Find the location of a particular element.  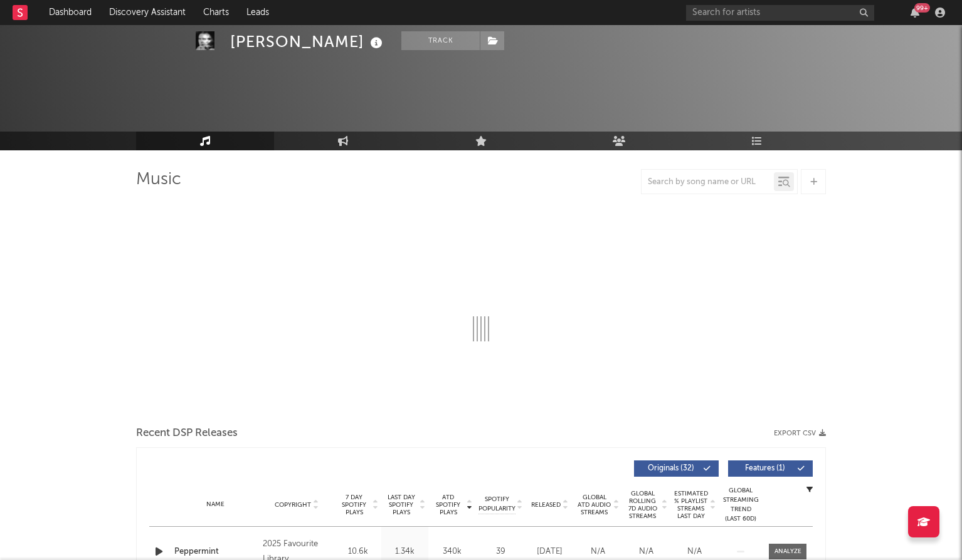

span: 7 Day Spotify Plays is located at coordinates (354, 505).